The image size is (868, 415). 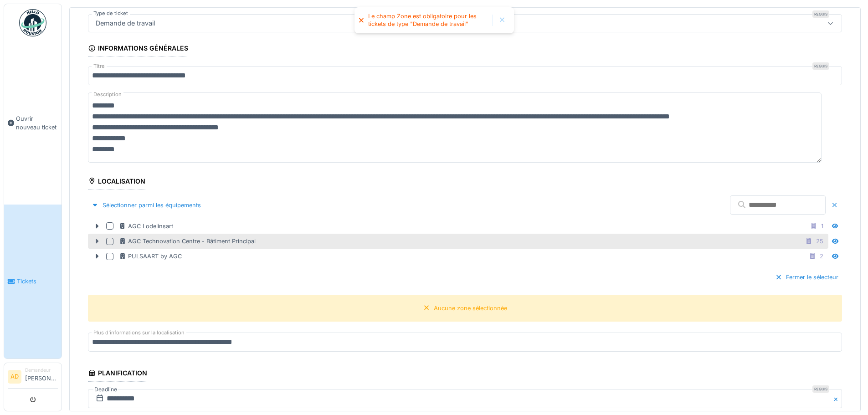 I want to click on div: Aucune zone sélectionnée, so click(x=470, y=308).